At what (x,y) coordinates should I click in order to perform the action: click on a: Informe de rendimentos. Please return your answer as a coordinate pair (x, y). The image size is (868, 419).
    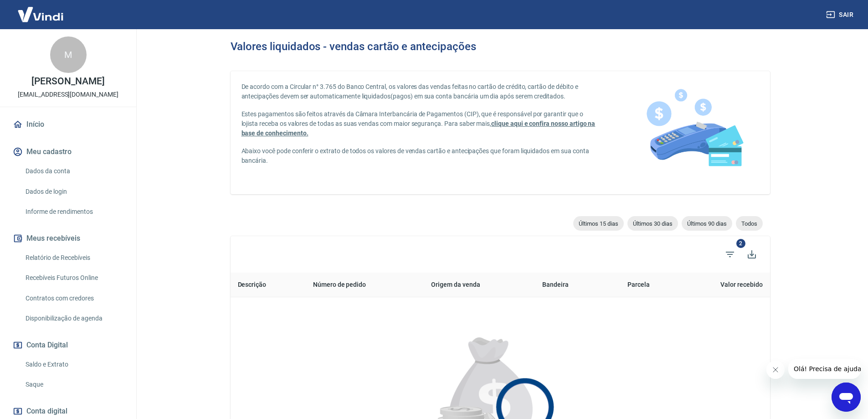
    Looking at the image, I should click on (74, 211).